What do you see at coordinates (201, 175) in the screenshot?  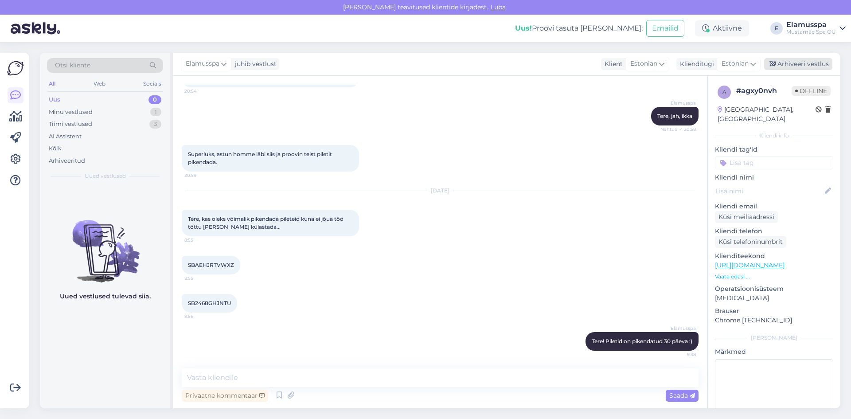 I see `span: 20:59` at bounding box center [201, 175].